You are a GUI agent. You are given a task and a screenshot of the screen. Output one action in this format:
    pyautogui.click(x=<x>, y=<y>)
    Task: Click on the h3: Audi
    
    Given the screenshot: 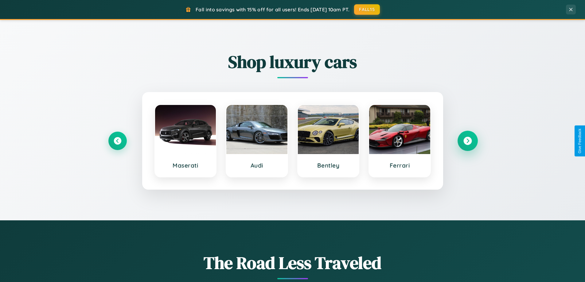 What is the action you would take?
    pyautogui.click(x=257, y=165)
    